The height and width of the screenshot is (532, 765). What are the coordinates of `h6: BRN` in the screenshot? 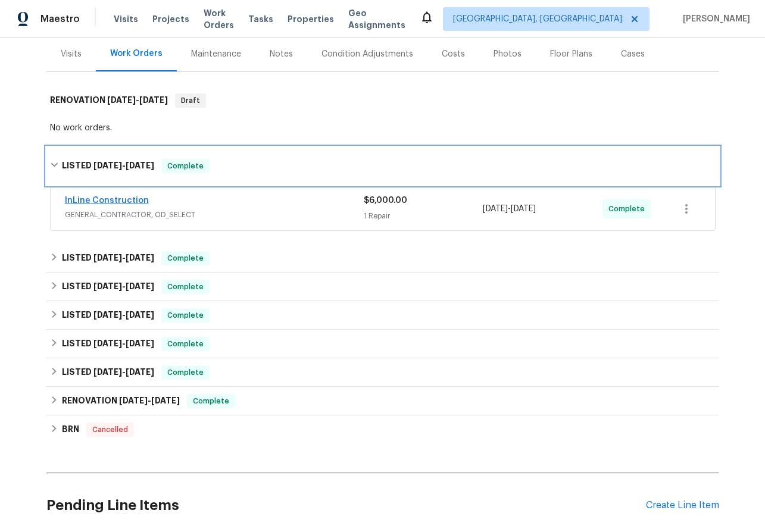 It's located at (70, 430).